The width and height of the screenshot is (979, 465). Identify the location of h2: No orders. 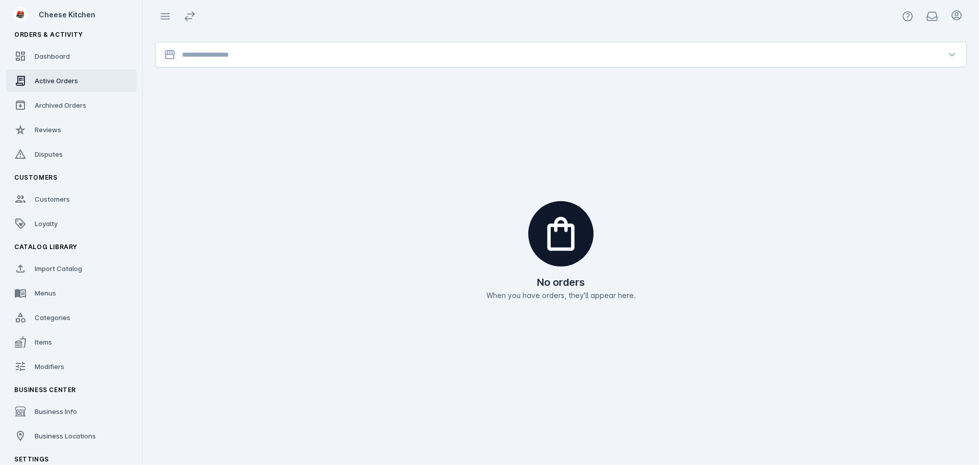
(561, 282).